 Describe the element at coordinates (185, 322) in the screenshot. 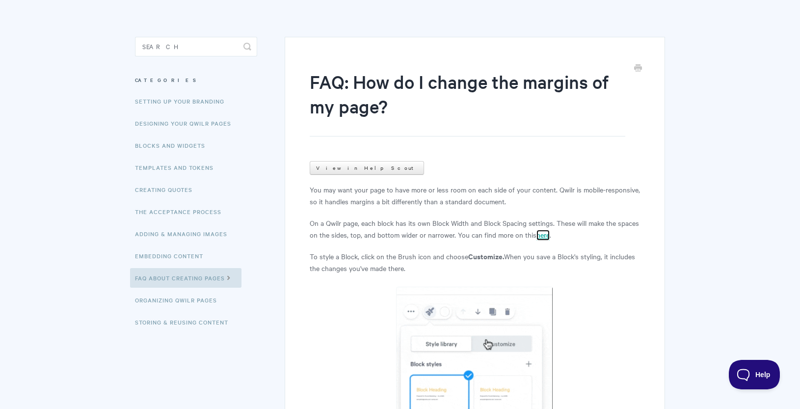

I see `a: Storing & Reusing Content` at that location.